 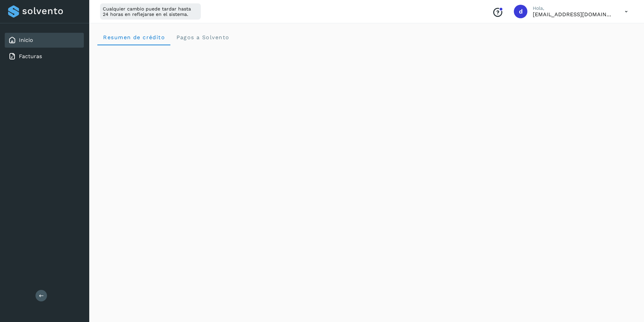 I want to click on div: Cualquier cambio puede tardar hasta 24 horas en reflejarse en el sistema., so click(x=150, y=11).